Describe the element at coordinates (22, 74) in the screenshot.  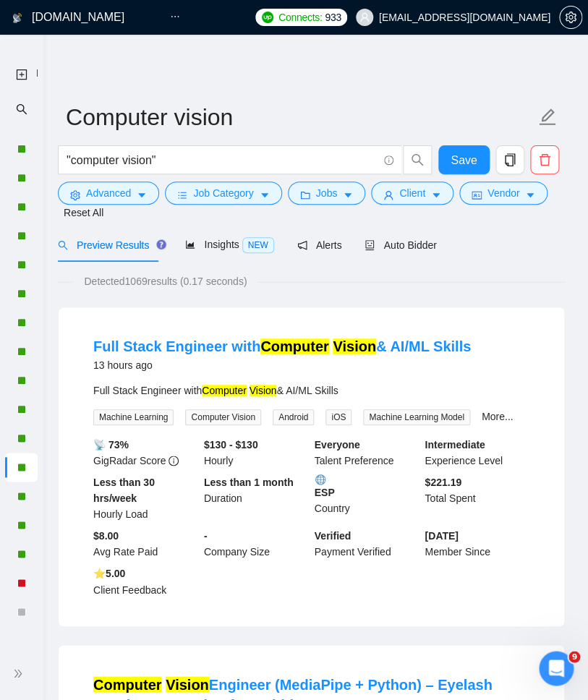
I see `a: New Scanner` at that location.